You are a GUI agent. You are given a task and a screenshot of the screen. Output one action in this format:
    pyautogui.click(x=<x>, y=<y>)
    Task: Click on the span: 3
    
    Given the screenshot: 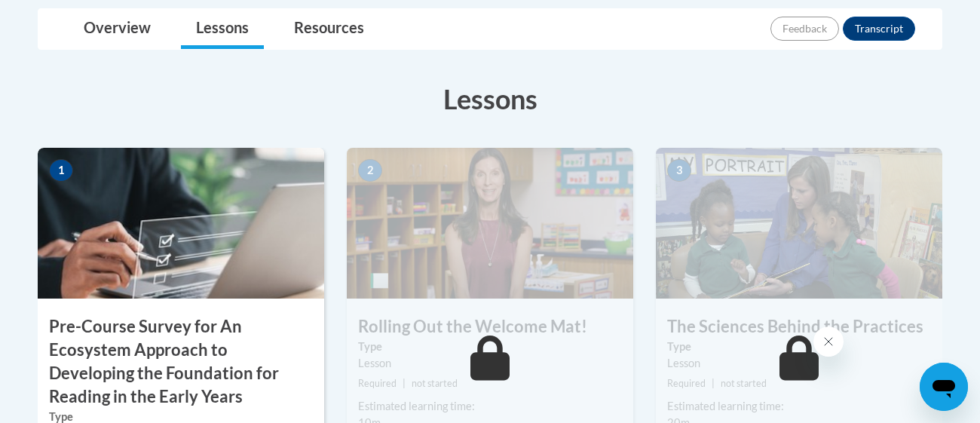 What is the action you would take?
    pyautogui.click(x=679, y=171)
    